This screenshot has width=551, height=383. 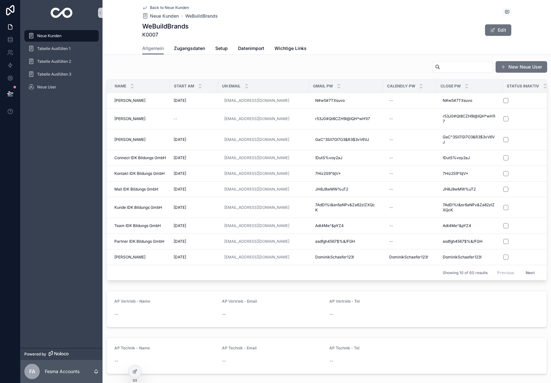 I want to click on button: Edit, so click(x=498, y=30).